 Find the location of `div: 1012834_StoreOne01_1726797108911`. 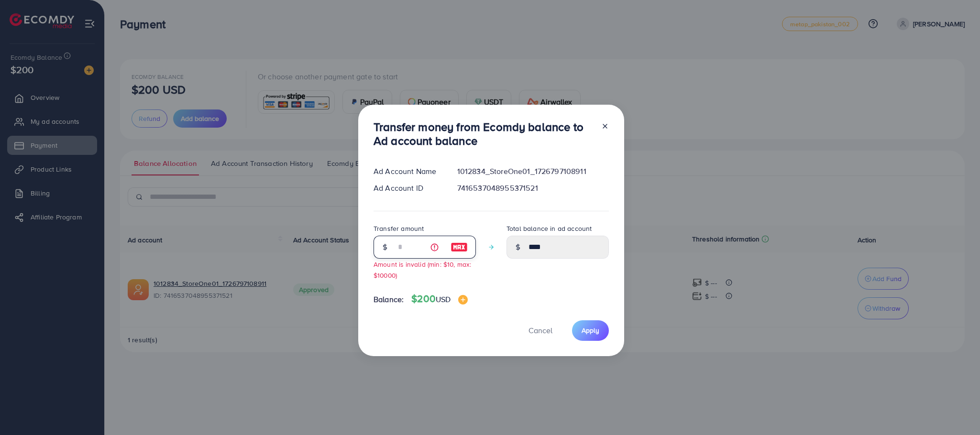

div: 1012834_StoreOne01_1726797108911 is located at coordinates (533, 171).